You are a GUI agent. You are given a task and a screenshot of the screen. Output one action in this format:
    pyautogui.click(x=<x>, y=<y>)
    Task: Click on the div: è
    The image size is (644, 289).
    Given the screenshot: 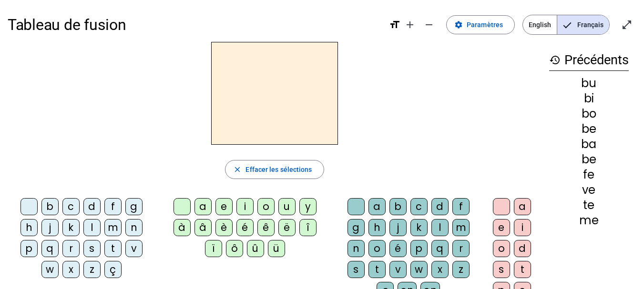 What is the action you would take?
    pyautogui.click(x=224, y=228)
    